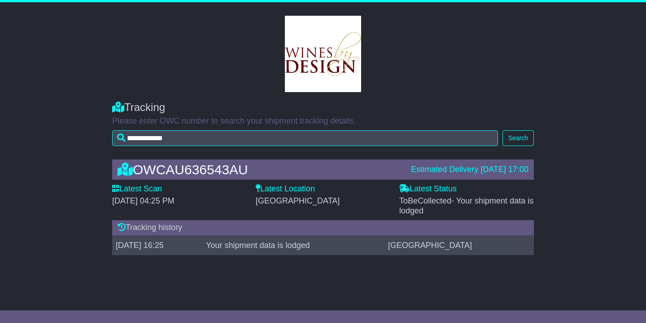 This screenshot has height=323, width=646. What do you see at coordinates (466, 206) in the screenshot?
I see `span: ToBeCollected` at bounding box center [466, 206].